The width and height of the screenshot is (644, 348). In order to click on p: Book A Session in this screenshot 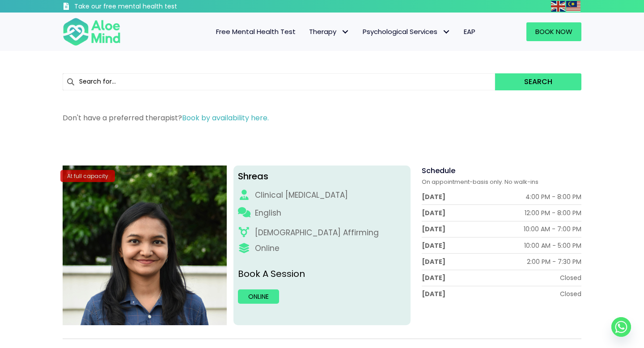, I will do `click(322, 274)`.